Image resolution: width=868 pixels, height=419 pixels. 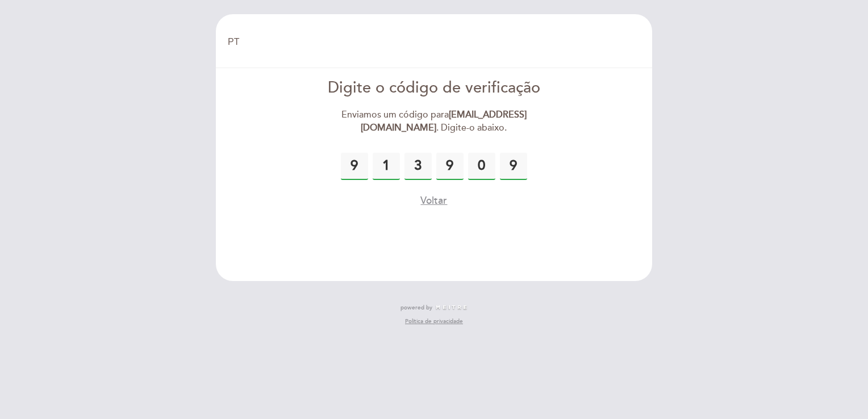 What do you see at coordinates (434, 322) in the screenshot?
I see `a: Política de privacidade` at bounding box center [434, 322].